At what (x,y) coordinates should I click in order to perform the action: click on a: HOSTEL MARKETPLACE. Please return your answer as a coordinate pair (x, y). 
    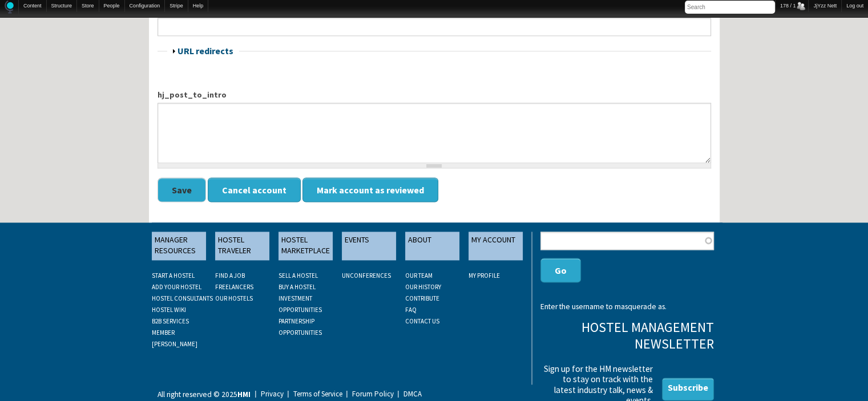
    Looking at the image, I should click on (305, 246).